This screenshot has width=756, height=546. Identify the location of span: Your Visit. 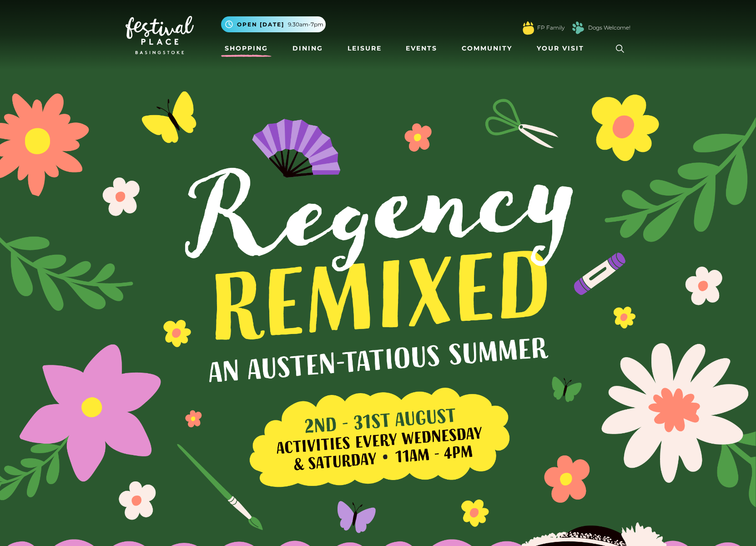
(560, 48).